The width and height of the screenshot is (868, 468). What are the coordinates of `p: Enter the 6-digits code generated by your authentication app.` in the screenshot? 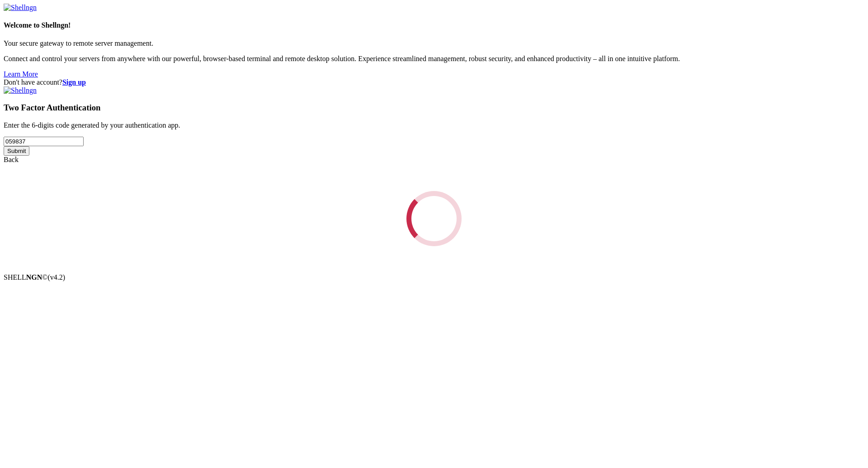 It's located at (434, 125).